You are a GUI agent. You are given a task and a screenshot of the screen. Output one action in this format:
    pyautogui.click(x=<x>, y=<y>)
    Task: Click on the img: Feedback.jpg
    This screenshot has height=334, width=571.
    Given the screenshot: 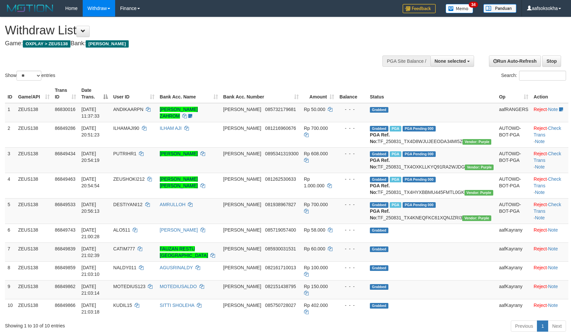 What is the action you would take?
    pyautogui.click(x=419, y=9)
    